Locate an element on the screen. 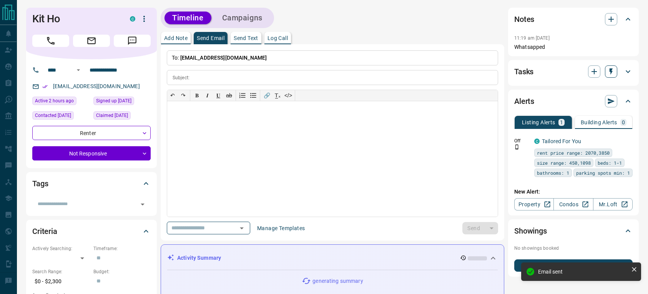 The image size is (648, 294). div: Notes is located at coordinates (574, 19).